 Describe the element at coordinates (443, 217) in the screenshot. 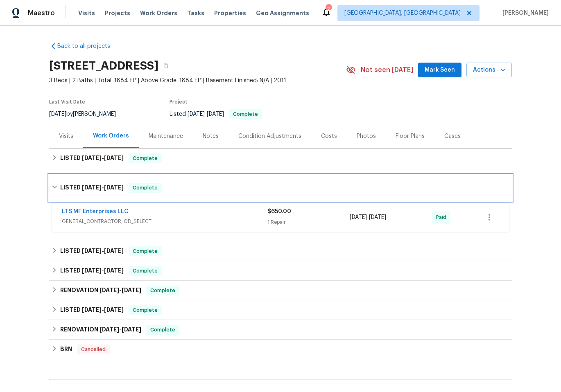

I see `span: Paid` at that location.